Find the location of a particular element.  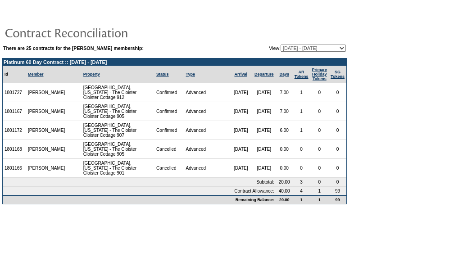

a: ARTokens is located at coordinates (301, 74).